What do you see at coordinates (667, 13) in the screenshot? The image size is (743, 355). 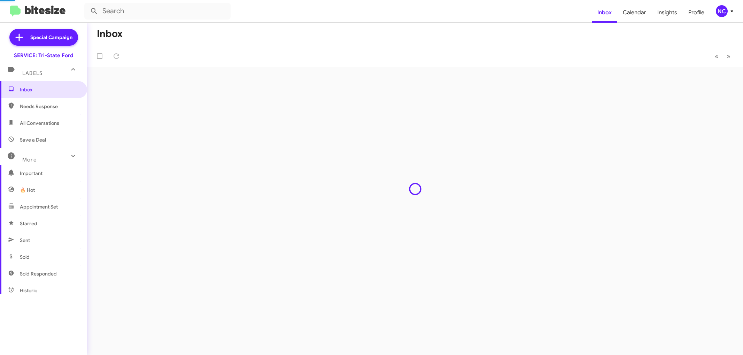 I see `a: Insights` at bounding box center [667, 13].